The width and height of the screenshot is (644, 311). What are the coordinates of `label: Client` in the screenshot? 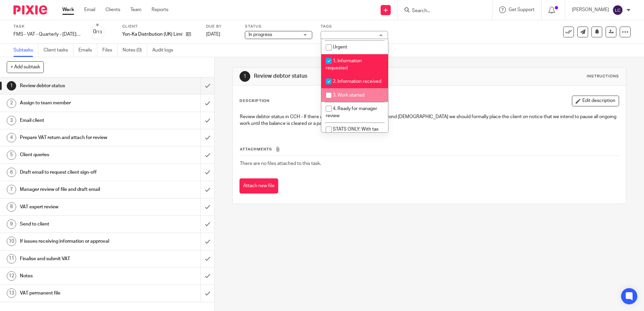 It's located at (160, 27).